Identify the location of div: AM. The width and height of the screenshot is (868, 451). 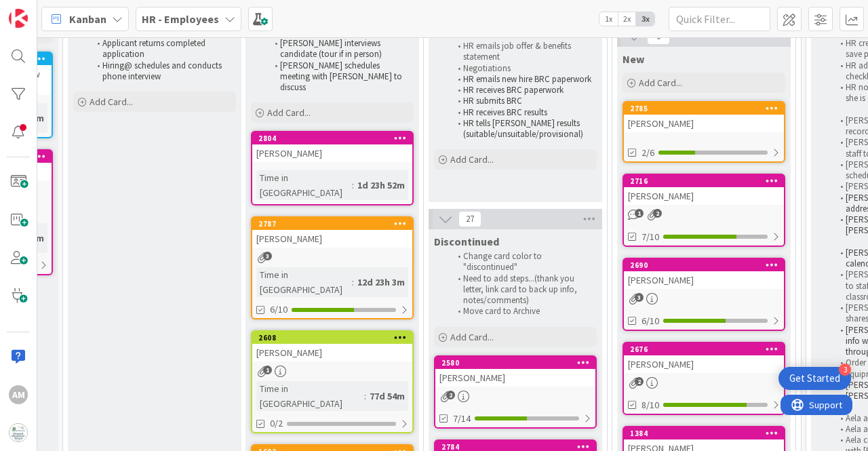
(18, 395).